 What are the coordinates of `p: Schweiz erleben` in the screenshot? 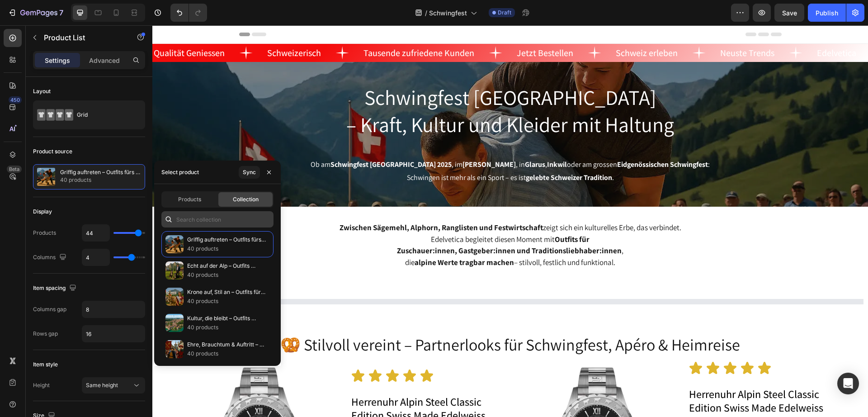 It's located at (494, 28).